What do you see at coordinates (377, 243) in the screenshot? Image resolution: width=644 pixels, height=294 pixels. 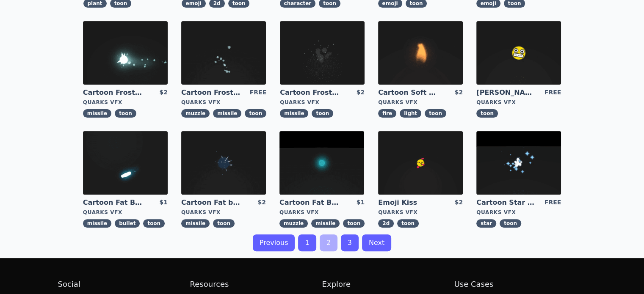 I see `a: Next` at bounding box center [377, 243].